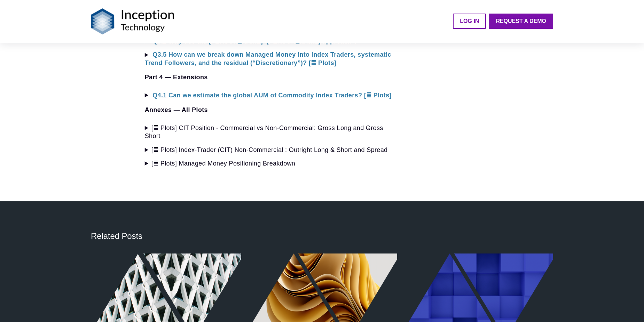 The height and width of the screenshot is (322, 644). I want to click on strong: LOG IN, so click(469, 21).